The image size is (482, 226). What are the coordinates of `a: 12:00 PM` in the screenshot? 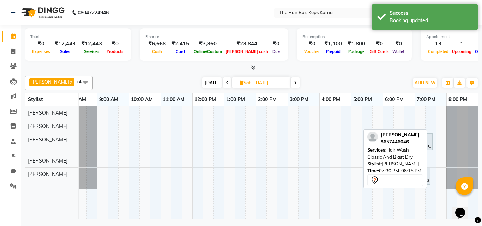 It's located at (205, 99).